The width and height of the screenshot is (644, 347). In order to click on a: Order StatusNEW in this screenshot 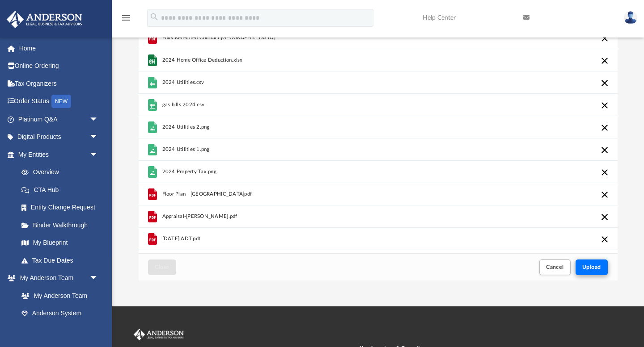, I will do `click(59, 102)`.